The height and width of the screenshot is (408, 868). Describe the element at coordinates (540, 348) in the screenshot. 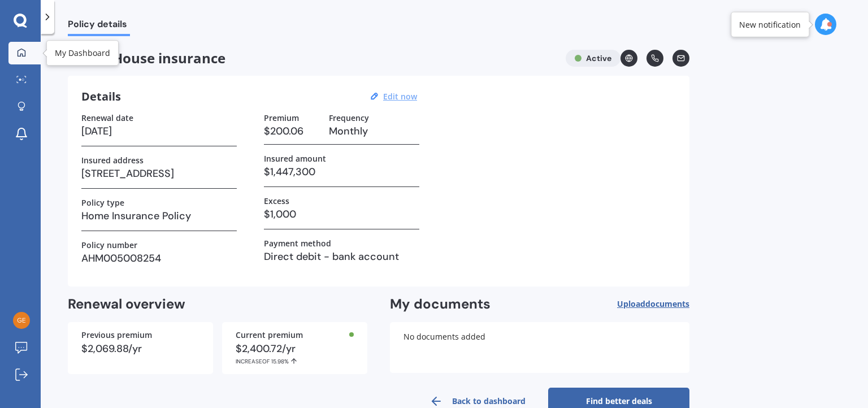

I see `div: No documents added` at that location.